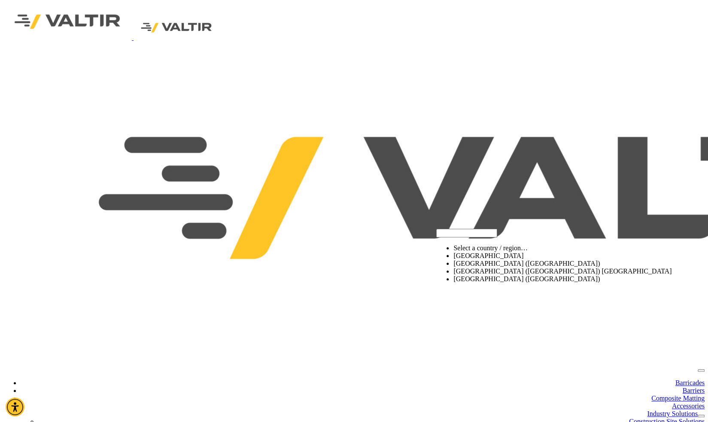  Describe the element at coordinates (690, 383) in the screenshot. I see `a: Barricades` at that location.